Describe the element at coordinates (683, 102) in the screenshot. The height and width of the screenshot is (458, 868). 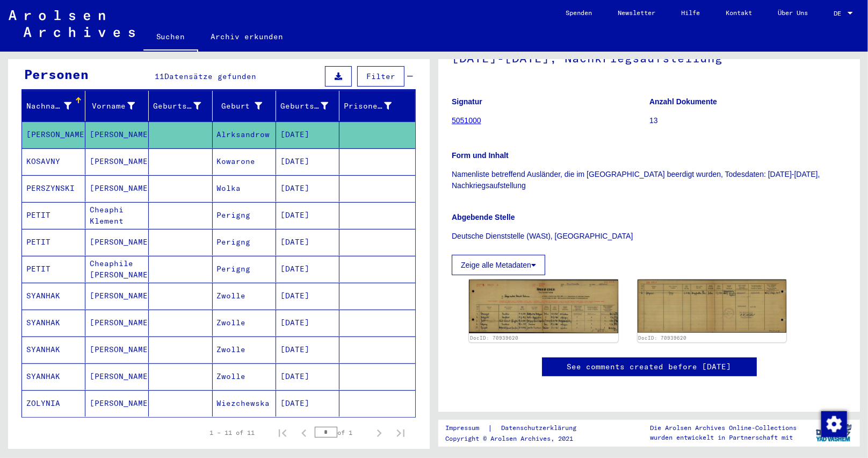
I see `b: Anzahl Dokumente` at that location.